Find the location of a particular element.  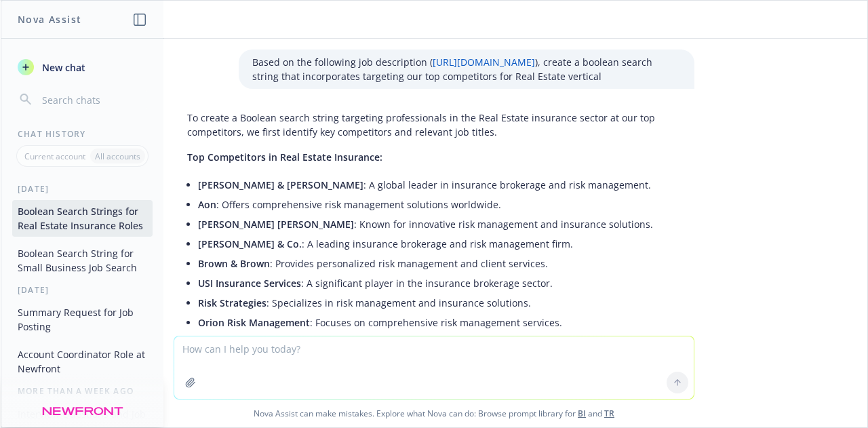

li: : A global leader in insurance brokerage and risk management. is located at coordinates (440, 185).